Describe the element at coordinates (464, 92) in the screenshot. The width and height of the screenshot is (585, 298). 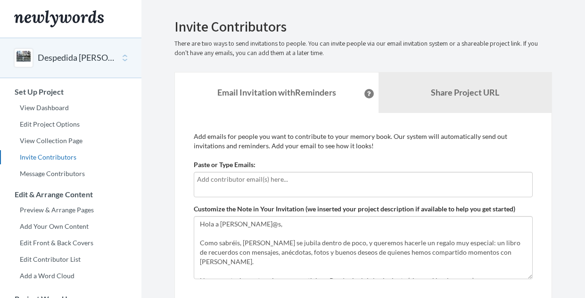
I see `b: Share Project URL` at that location.